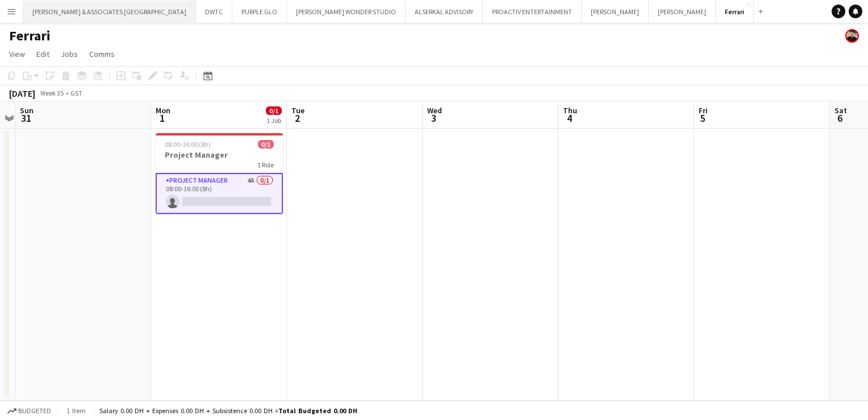  What do you see at coordinates (219, 193) in the screenshot?
I see `app-card-role: Project Manager4A0/108:00-16:00 (8h)` at bounding box center [219, 193].